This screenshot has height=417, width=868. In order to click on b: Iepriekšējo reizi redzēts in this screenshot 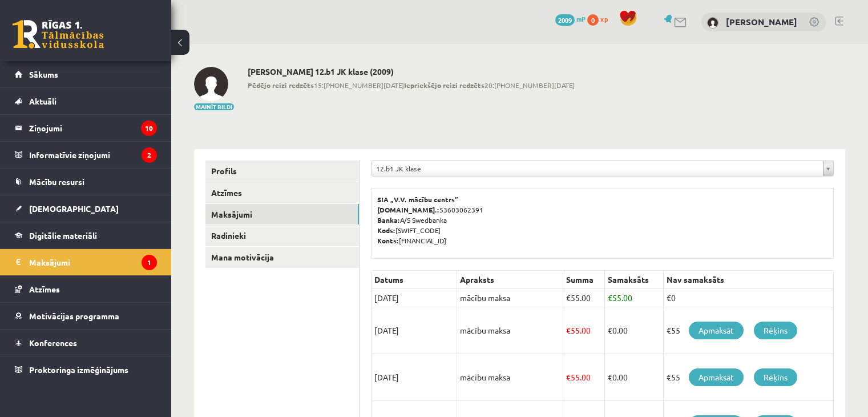, I will do `click(444, 85)`.